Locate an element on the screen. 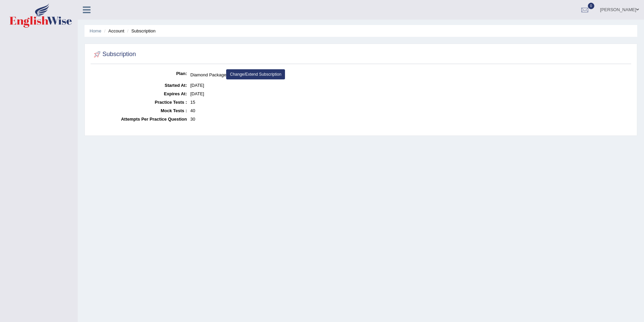  dd: 15 is located at coordinates (409, 102).